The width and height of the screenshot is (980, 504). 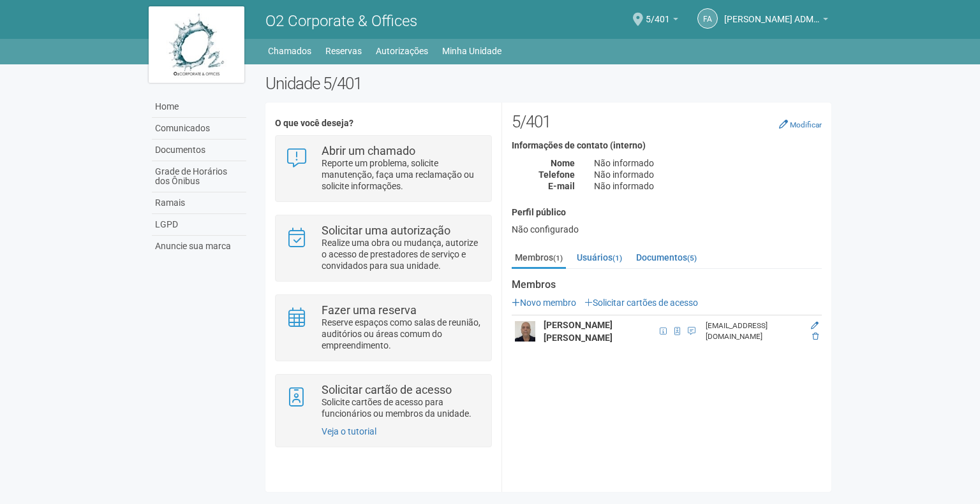 What do you see at coordinates (387, 389) in the screenshot?
I see `strong: Solicitar cartão de acesso` at bounding box center [387, 389].